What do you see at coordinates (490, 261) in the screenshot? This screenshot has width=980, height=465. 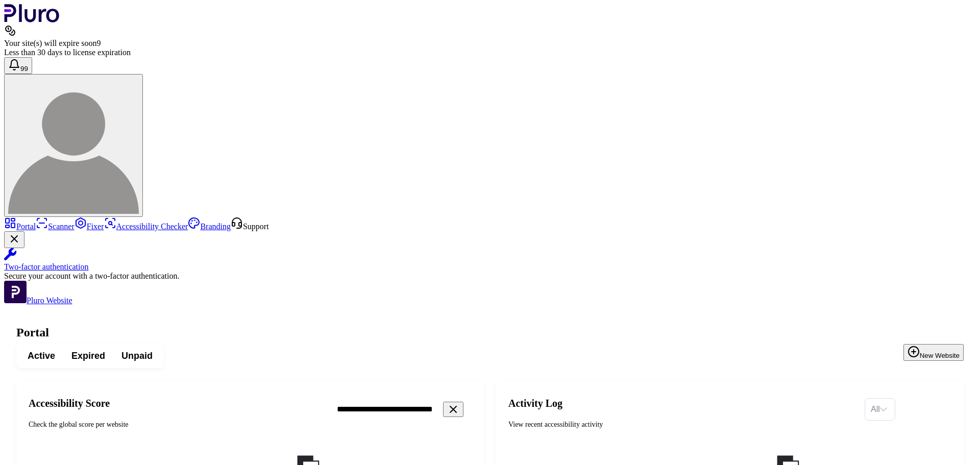 I see `aside: Sidebar menu` at bounding box center [490, 261].